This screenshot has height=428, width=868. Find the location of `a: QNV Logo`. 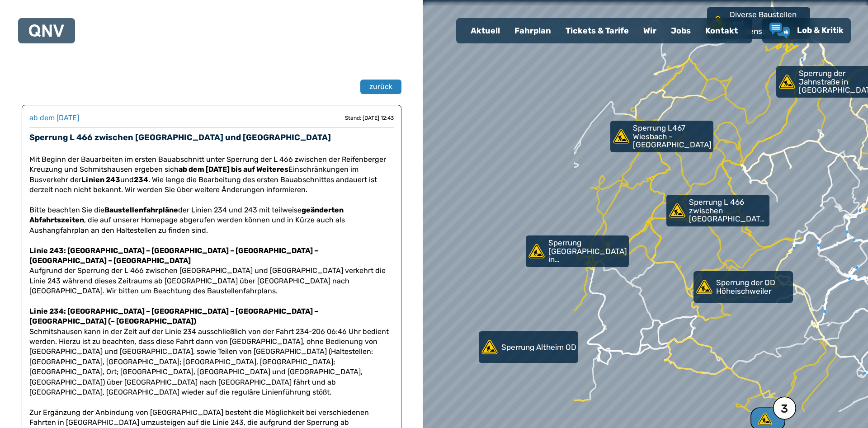

a: QNV Logo is located at coordinates (46, 31).